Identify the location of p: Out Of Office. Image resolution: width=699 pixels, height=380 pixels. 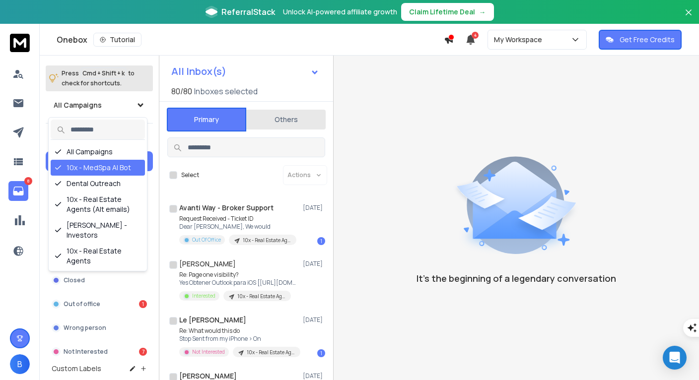
(206, 240).